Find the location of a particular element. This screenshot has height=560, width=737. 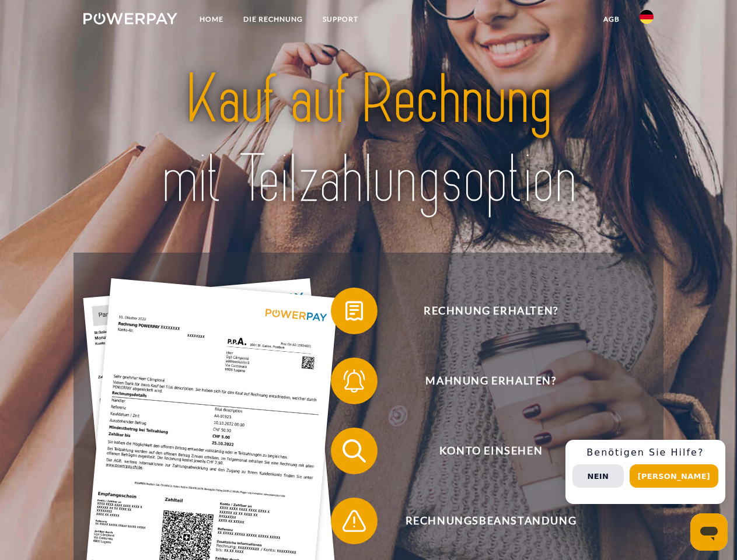

img: qb_bill.svg is located at coordinates (354, 311).